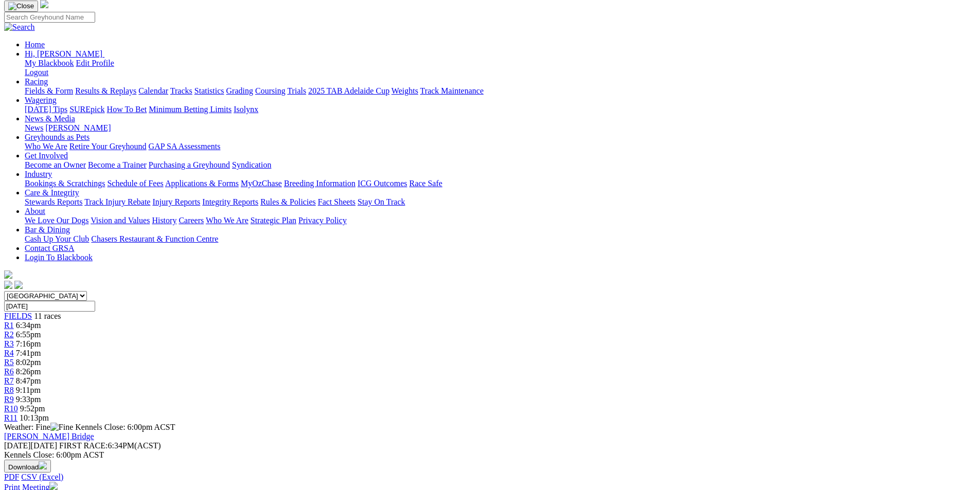 Image resolution: width=980 pixels, height=490 pixels. Describe the element at coordinates (34, 44) in the screenshot. I see `a: Home` at that location.